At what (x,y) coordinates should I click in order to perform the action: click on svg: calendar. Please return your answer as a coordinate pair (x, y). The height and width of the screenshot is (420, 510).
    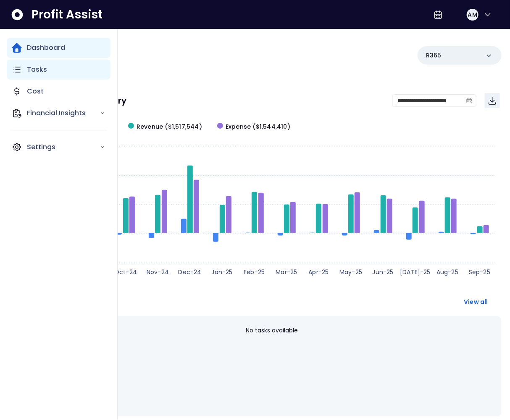
    Looking at the image, I should click on (469, 100).